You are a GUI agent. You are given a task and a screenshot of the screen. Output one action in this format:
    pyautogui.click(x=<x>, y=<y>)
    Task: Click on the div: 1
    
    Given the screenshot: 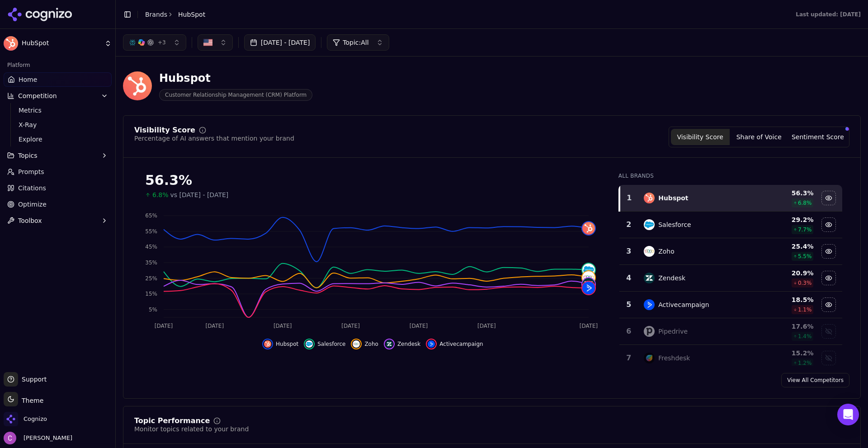 What is the action you would take?
    pyautogui.click(x=629, y=198)
    